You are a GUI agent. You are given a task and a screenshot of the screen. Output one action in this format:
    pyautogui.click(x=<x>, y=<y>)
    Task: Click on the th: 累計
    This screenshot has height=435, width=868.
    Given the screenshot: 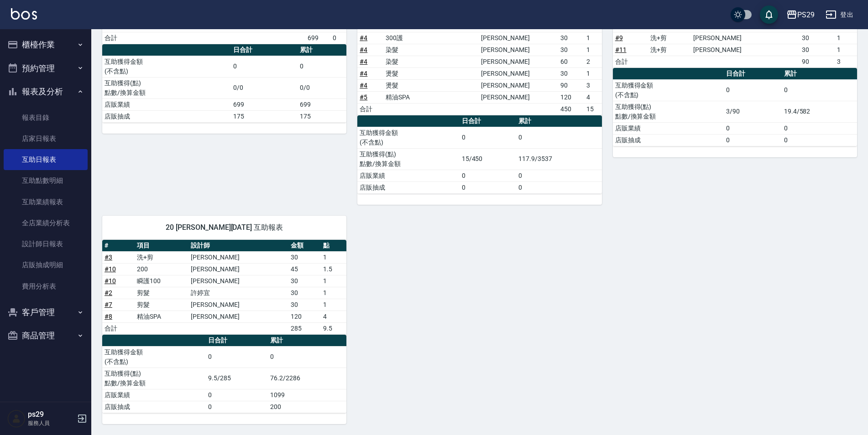 What is the action you would take?
    pyautogui.click(x=322, y=50)
    